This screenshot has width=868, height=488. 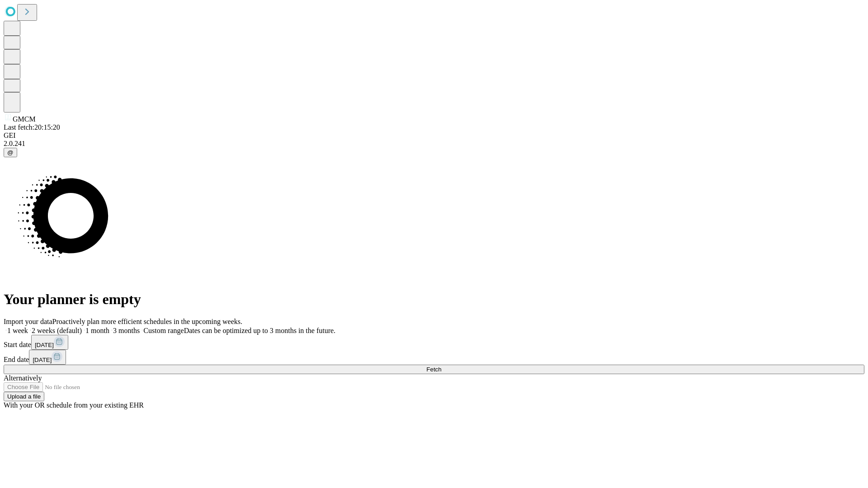 I want to click on span: Import your data, so click(x=28, y=321).